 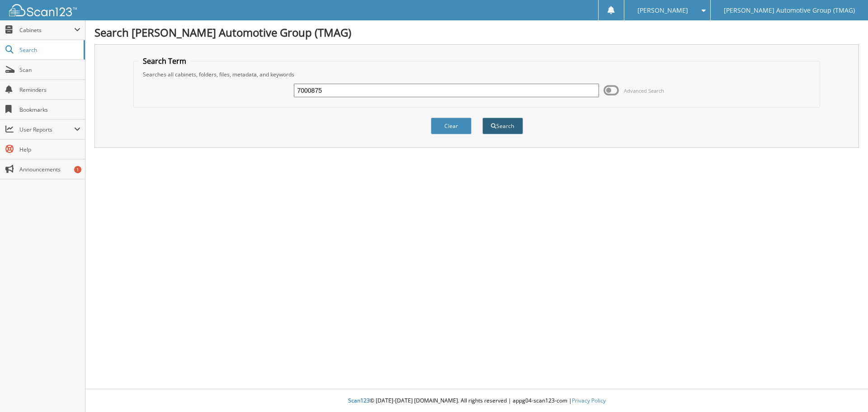 I want to click on span: Scan, so click(x=50, y=70).